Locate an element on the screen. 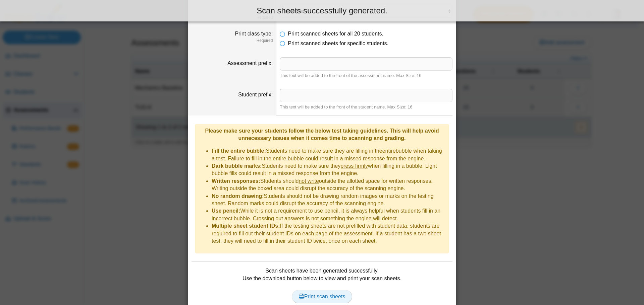 This screenshot has height=305, width=644. u: entire is located at coordinates (389, 151).